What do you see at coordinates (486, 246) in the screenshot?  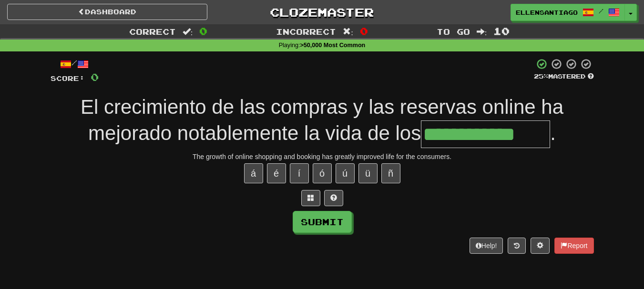 I see `button: Help!` at bounding box center [486, 246].